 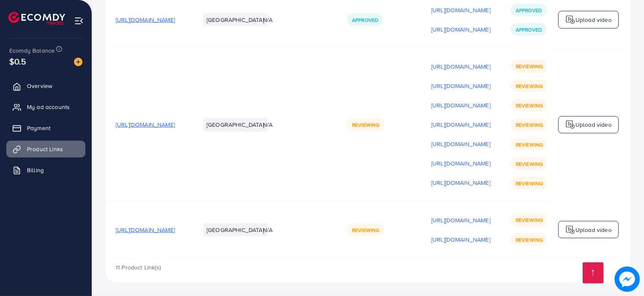 What do you see at coordinates (32, 51) in the screenshot?
I see `span: Ecomdy Balance` at bounding box center [32, 51].